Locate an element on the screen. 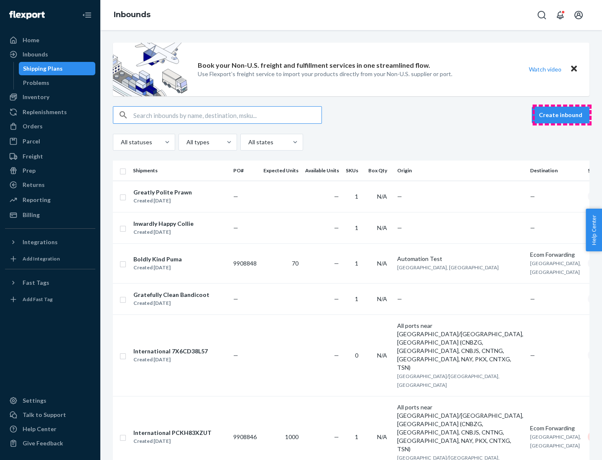 Image resolution: width=602 pixels, height=460 pixels. td: 9908848 is located at coordinates (245, 263).